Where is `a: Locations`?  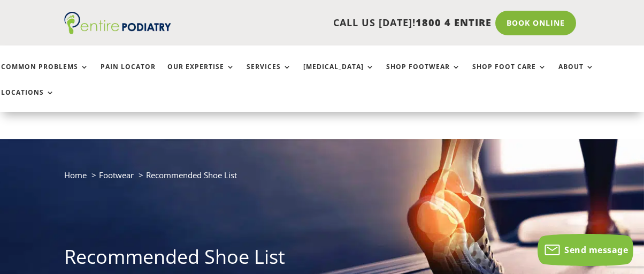 a: Locations is located at coordinates (28, 100).